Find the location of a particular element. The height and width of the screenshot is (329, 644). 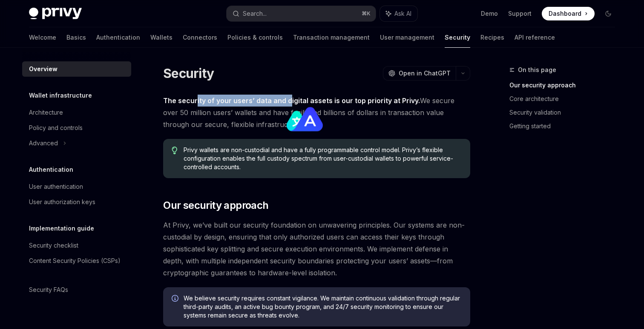

div: User authentication is located at coordinates (56, 187).